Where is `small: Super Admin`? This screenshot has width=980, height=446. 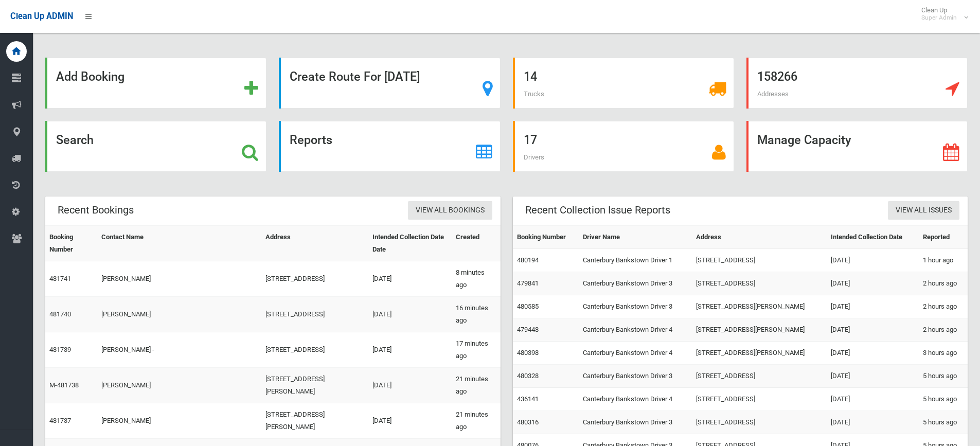 small: Super Admin is located at coordinates (939, 18).